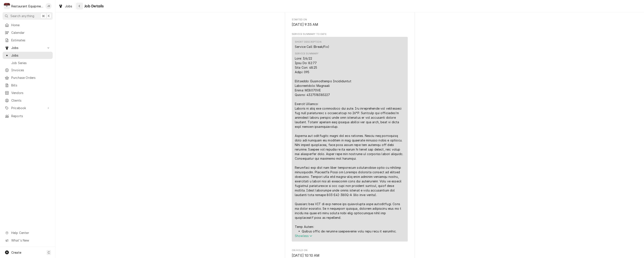 This screenshot has width=644, height=258. Describe the element at coordinates (28, 108) in the screenshot. I see `a: Go to Pricebook` at that location.